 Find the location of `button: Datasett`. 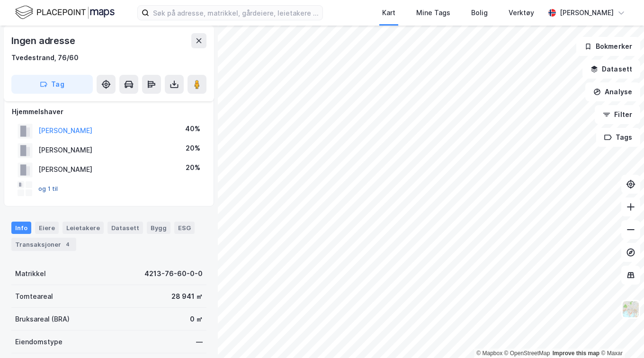

button: Datasett is located at coordinates (611, 69).